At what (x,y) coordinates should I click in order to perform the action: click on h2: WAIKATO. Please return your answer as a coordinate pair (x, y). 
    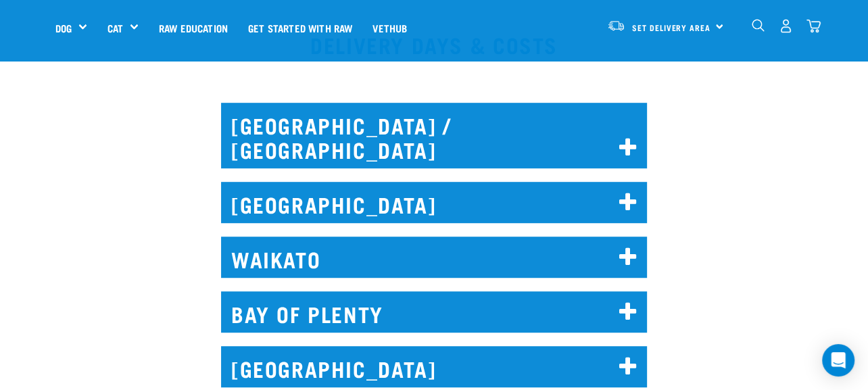
    Looking at the image, I should click on (434, 257).